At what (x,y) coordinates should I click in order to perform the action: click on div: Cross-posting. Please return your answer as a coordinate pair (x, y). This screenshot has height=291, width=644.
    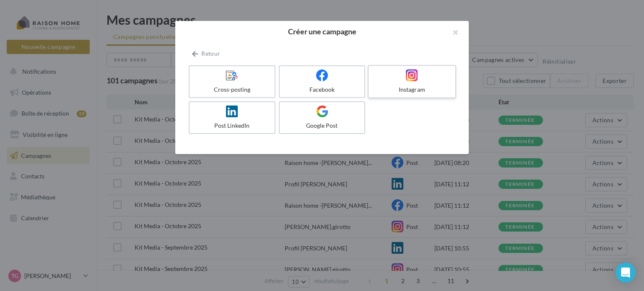
    Looking at the image, I should click on (232, 89).